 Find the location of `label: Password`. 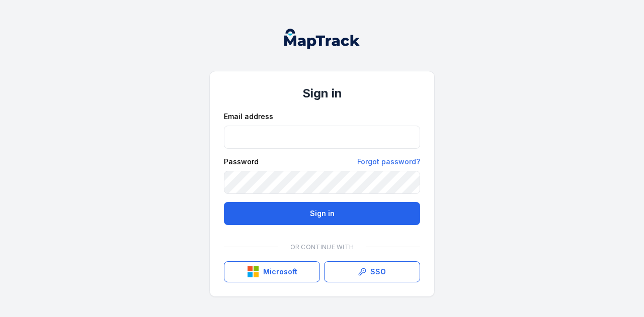

label: Password is located at coordinates (241, 162).